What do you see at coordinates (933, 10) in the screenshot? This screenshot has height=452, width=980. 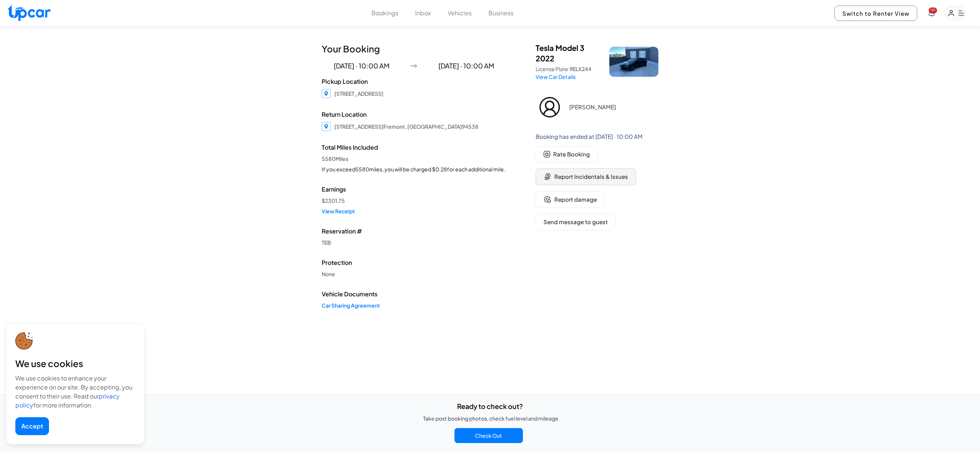 I see `span: You have new notifications` at bounding box center [933, 10].